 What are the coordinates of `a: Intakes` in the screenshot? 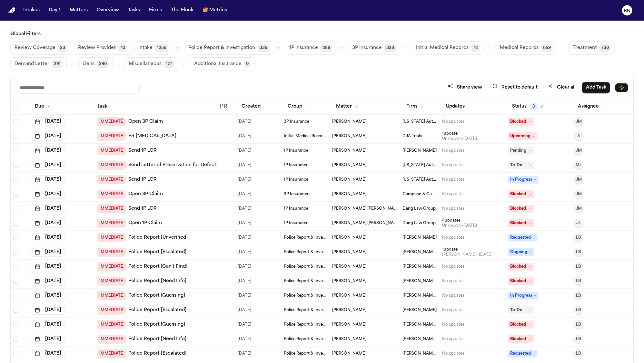 It's located at (31, 10).